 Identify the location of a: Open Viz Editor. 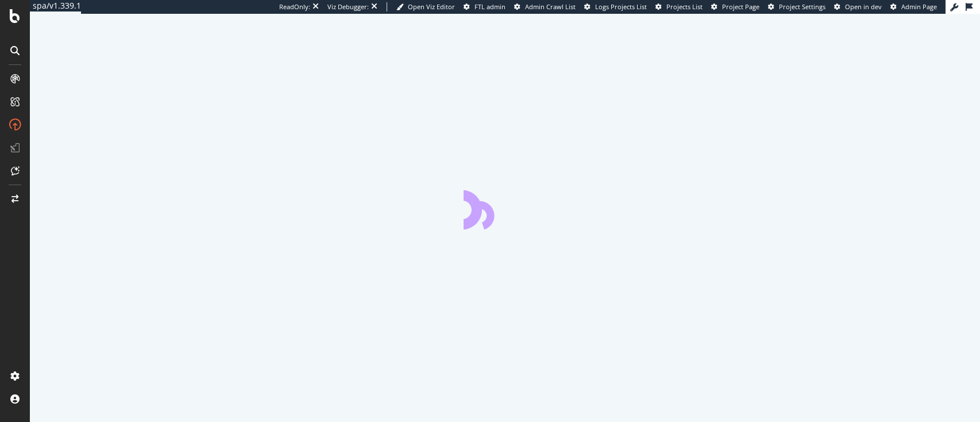
(426, 7).